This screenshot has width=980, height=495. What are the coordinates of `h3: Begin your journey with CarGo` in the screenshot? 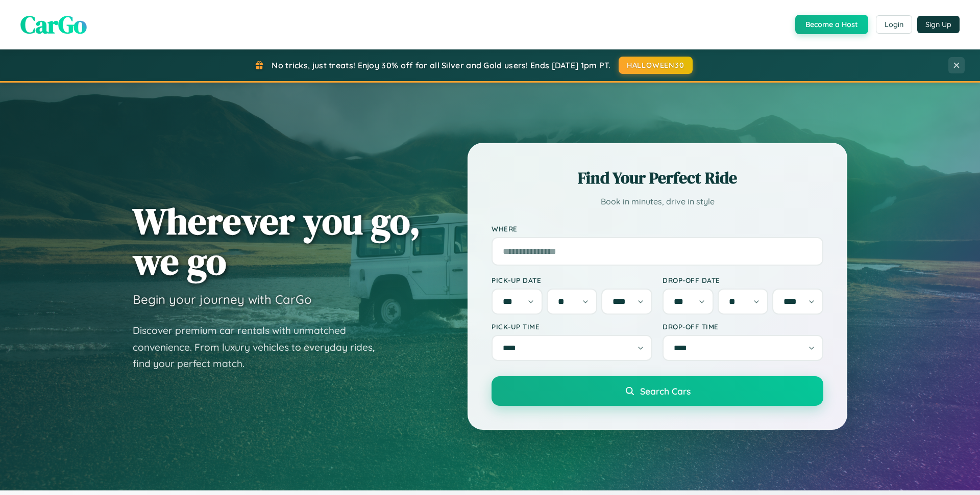 It's located at (222, 300).